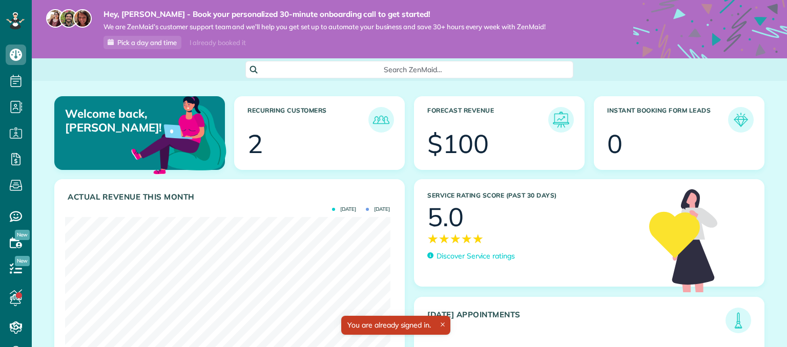  Describe the element at coordinates (255, 144) in the screenshot. I see `div: 2` at that location.